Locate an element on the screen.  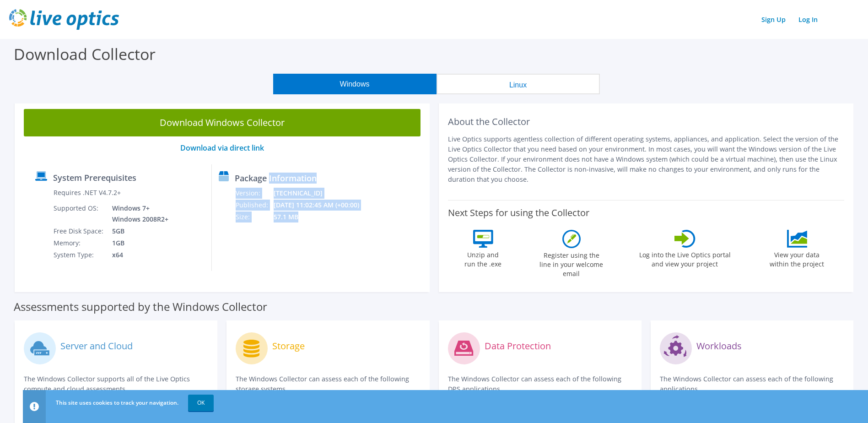
p: Live Optics supports agentless collection of different operating systems, appliances, and applica... is located at coordinates (646, 159).